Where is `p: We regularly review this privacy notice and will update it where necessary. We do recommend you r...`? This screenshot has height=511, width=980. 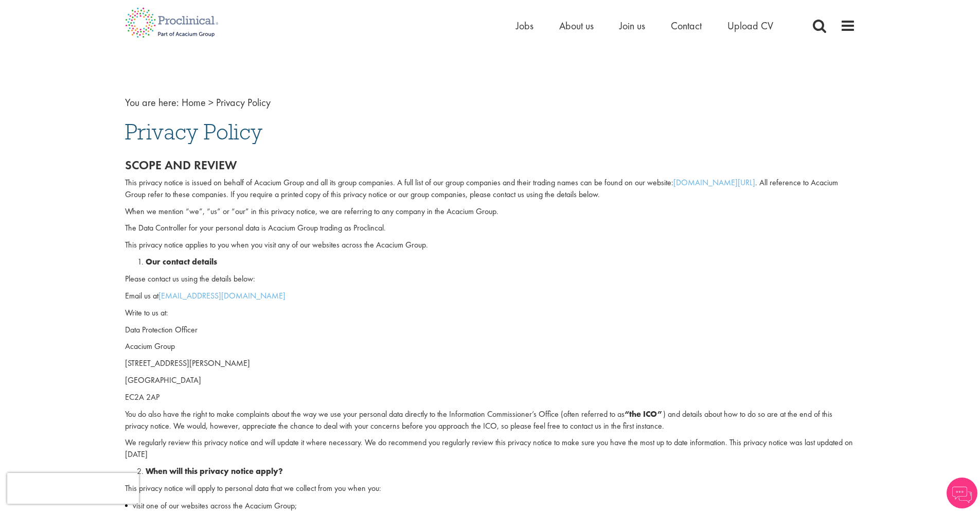
p: We regularly review this privacy notice and will update it where necessary. We do recommend you r... is located at coordinates (490, 448).